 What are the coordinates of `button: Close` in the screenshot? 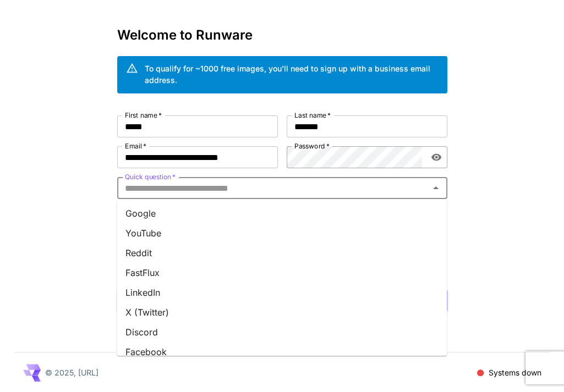 It's located at (436, 188).